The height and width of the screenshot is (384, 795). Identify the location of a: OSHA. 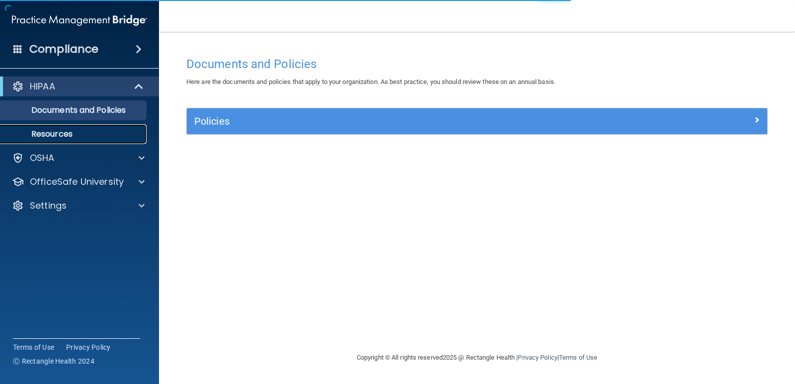
(78, 158).